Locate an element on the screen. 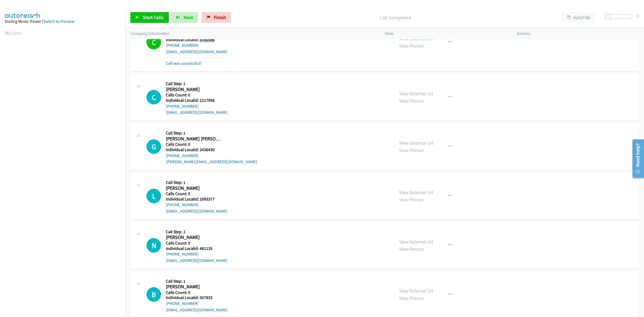 This screenshot has width=644, height=317. a: Switch to Preview is located at coordinates (58, 21).